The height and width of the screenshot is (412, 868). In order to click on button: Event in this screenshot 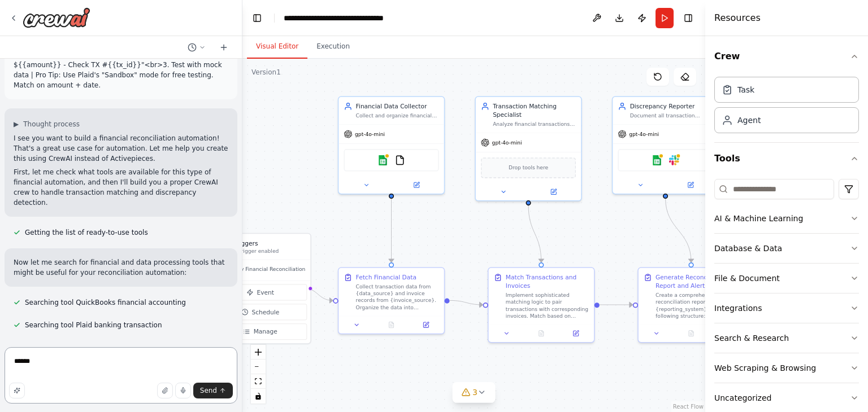, I will do `click(260, 293)`.